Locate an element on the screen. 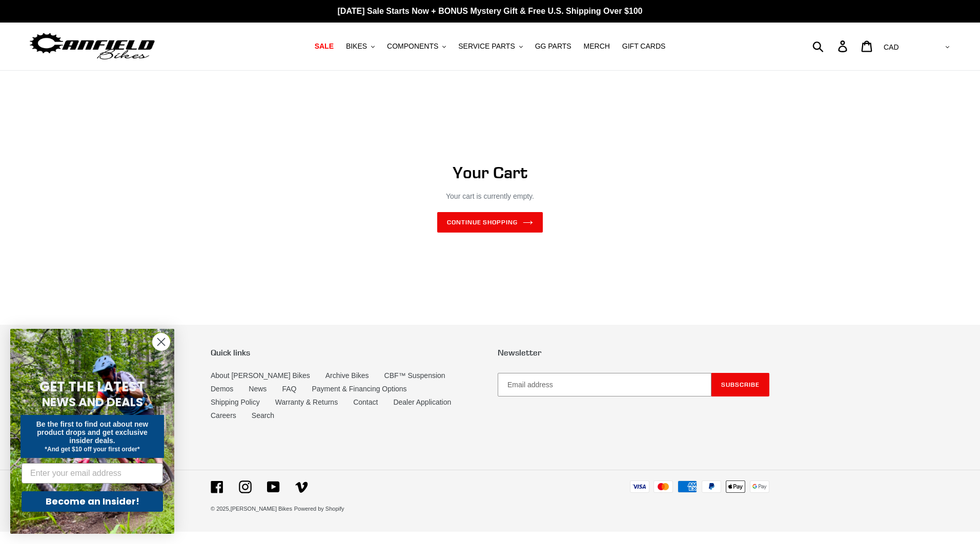 The width and height of the screenshot is (980, 544). button: Subscribe is located at coordinates (740, 385).